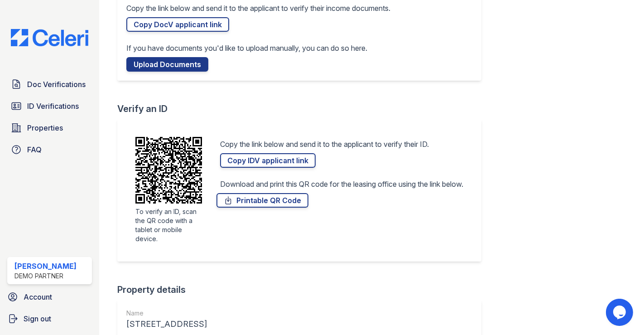  I want to click on span: Doc Verifications, so click(56, 84).